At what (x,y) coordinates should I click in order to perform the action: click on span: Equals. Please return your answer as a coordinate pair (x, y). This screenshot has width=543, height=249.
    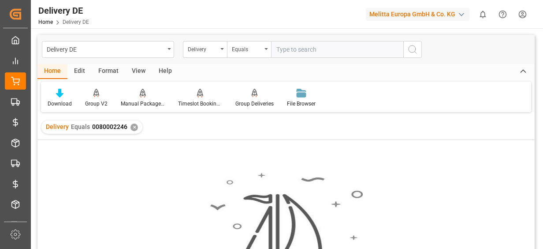
    Looking at the image, I should click on (80, 127).